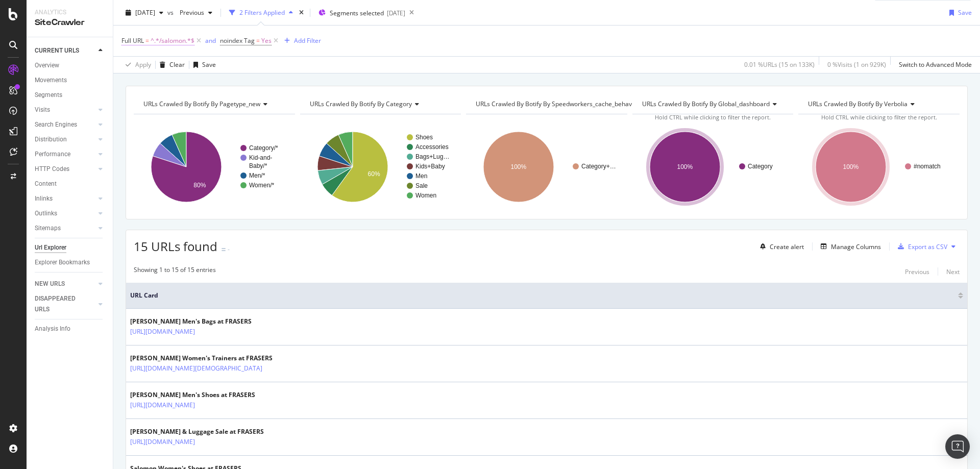 This screenshot has height=469, width=980. I want to click on span: 15 URLs found, so click(175, 246).